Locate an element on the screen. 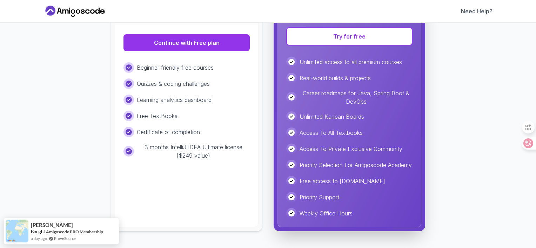 This screenshot has height=248, width=536. p: Certificate of completion is located at coordinates (168, 132).